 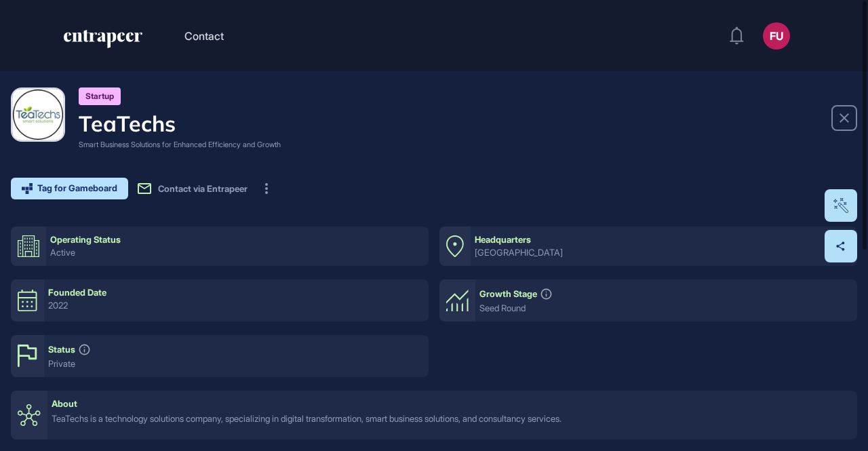 What do you see at coordinates (202, 189) in the screenshot?
I see `span: Contact via Entrapeer` at bounding box center [202, 189].